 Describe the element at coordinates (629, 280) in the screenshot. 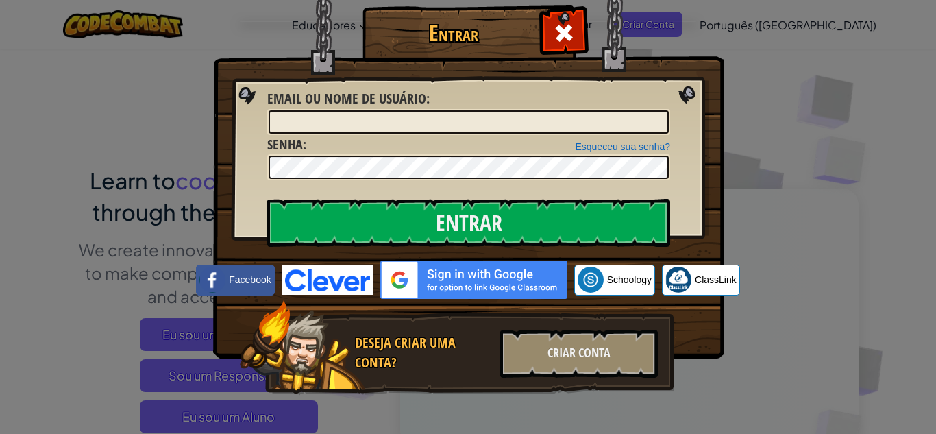

I see `span: Schoology` at that location.